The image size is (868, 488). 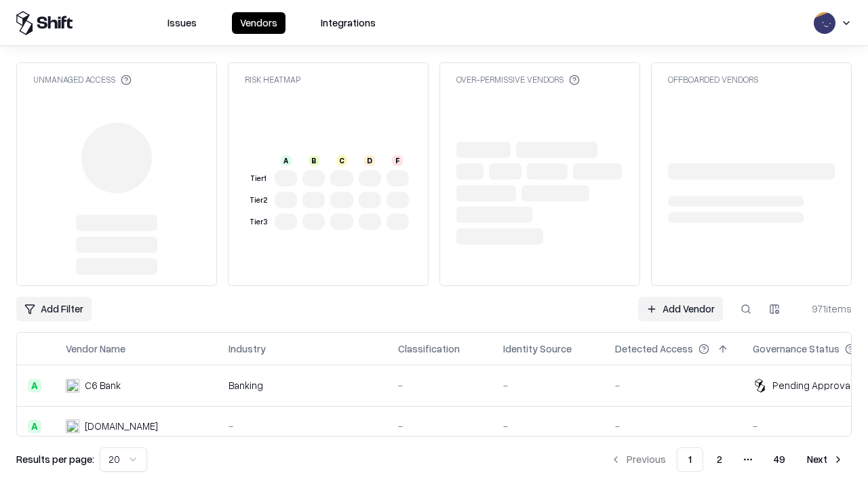 What do you see at coordinates (398, 161) in the screenshot?
I see `div: F` at bounding box center [398, 161].